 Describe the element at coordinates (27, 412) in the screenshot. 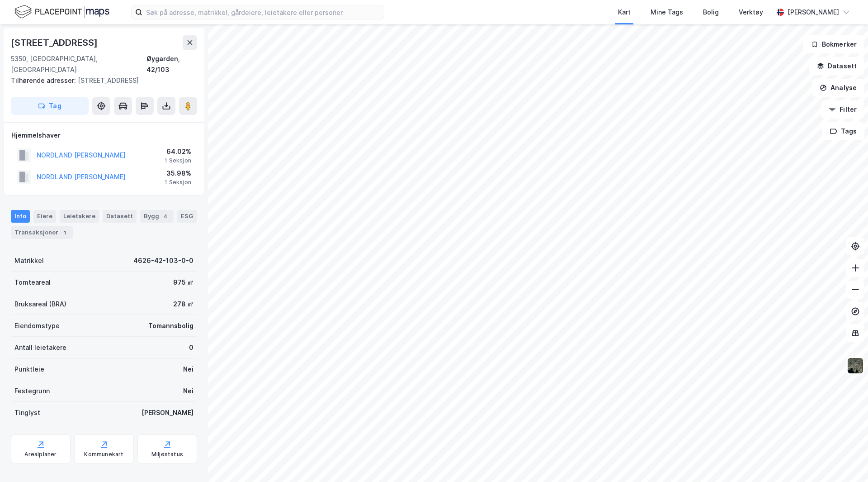

I see `div: Tinglyst` at that location.